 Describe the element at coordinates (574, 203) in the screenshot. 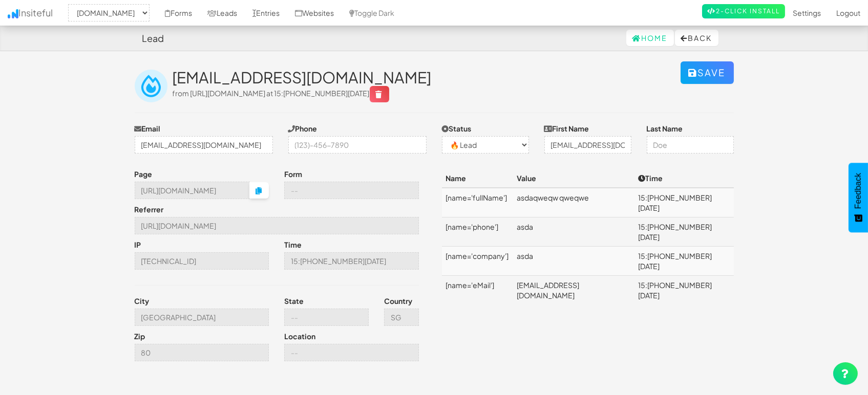

I see `td: asdaqweqw qweqwe` at that location.